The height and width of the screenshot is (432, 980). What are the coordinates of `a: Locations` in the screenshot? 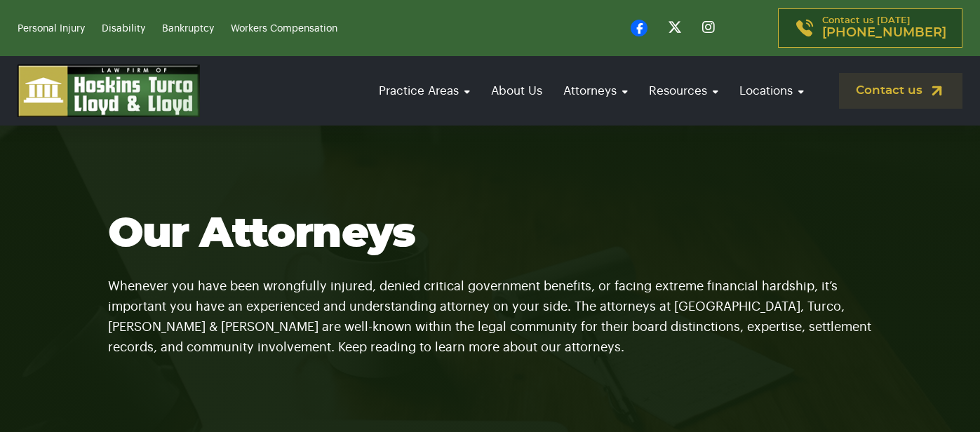 It's located at (772, 91).